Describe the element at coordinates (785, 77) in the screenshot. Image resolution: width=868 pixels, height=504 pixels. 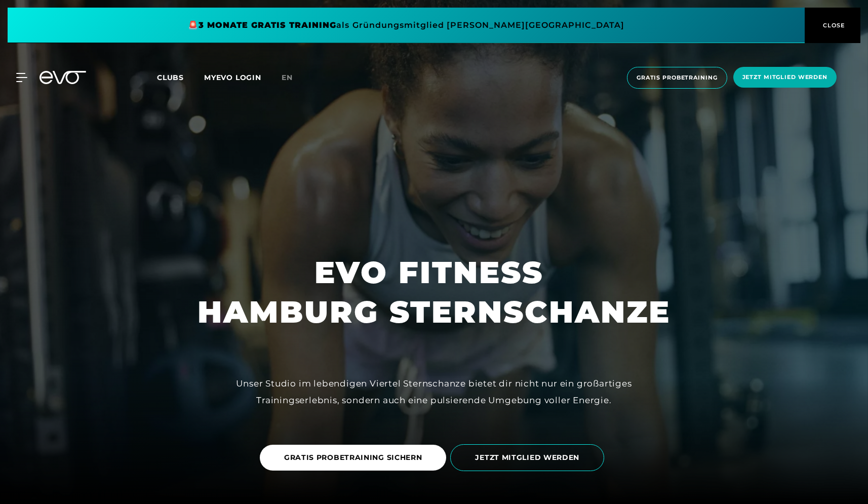
I see `span: Jetzt Mitglied werden` at that location.